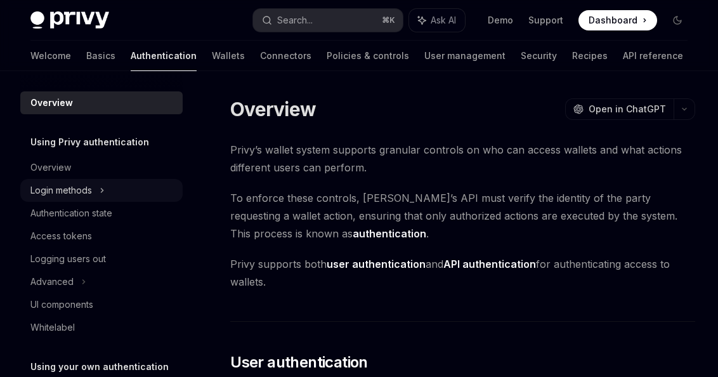 The height and width of the screenshot is (377, 718). Describe the element at coordinates (618, 20) in the screenshot. I see `a: Dashboard` at that location.